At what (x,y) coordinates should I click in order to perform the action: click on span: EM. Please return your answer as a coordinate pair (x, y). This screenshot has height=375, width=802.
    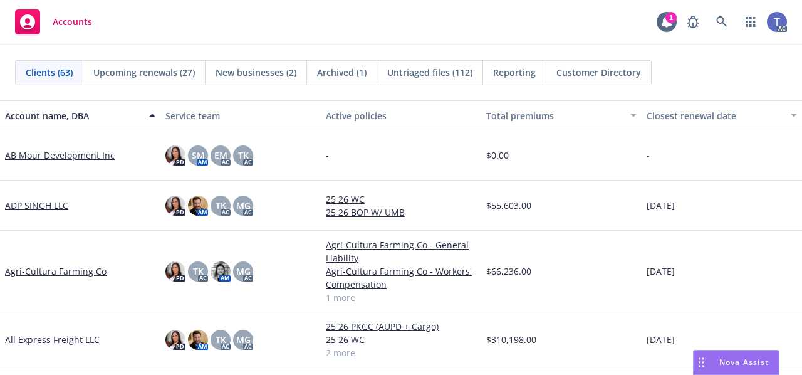
    Looking at the image, I should click on (221, 155).